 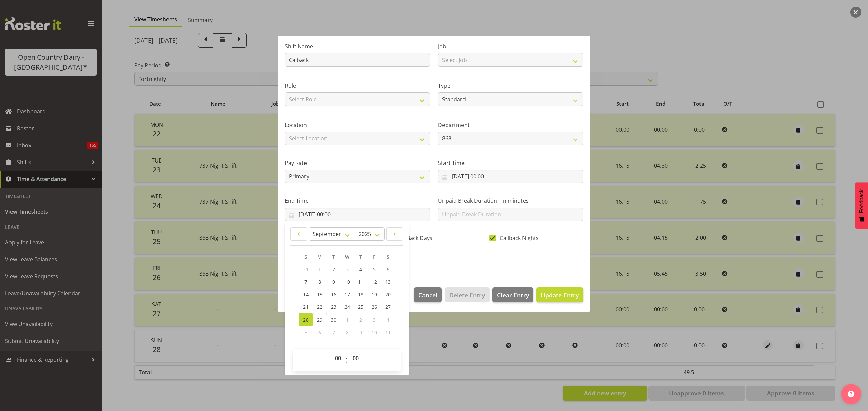 I want to click on button: Clear Entry, so click(x=513, y=295).